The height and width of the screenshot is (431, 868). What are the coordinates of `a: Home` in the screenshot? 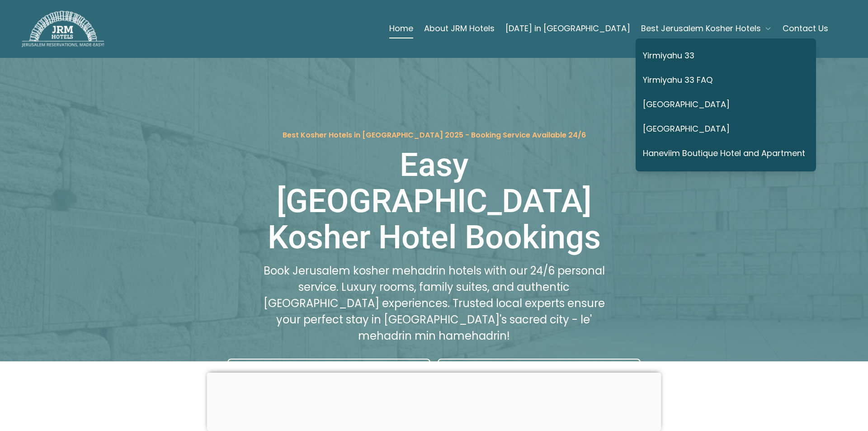 It's located at (401, 28).